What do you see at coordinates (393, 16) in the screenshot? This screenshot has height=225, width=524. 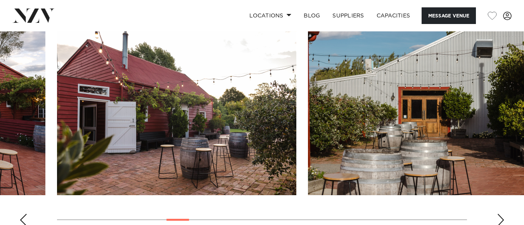 I see `a: Capacities` at bounding box center [393, 16].